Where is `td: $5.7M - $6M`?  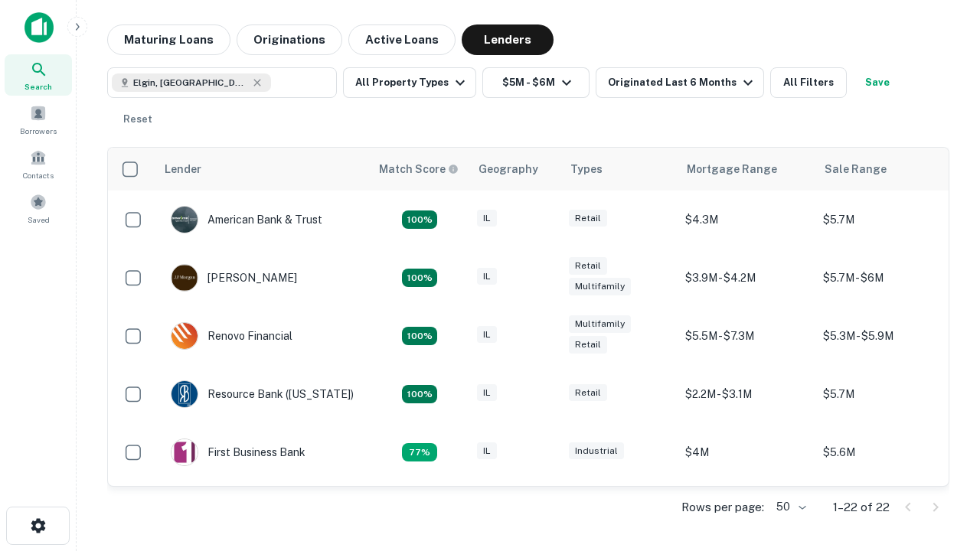
td: $5.7M - $6M is located at coordinates (884, 278).